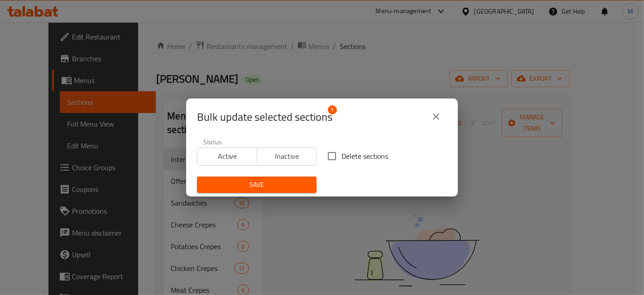 The height and width of the screenshot is (295, 644). Describe the element at coordinates (228, 156) in the screenshot. I see `span: Active` at that location.